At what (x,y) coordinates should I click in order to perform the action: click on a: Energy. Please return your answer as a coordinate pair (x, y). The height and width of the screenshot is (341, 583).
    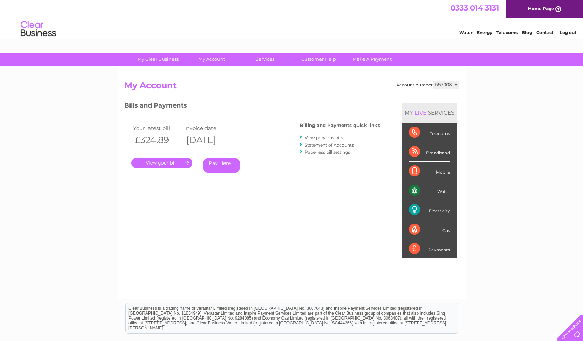
    Looking at the image, I should click on (485, 32).